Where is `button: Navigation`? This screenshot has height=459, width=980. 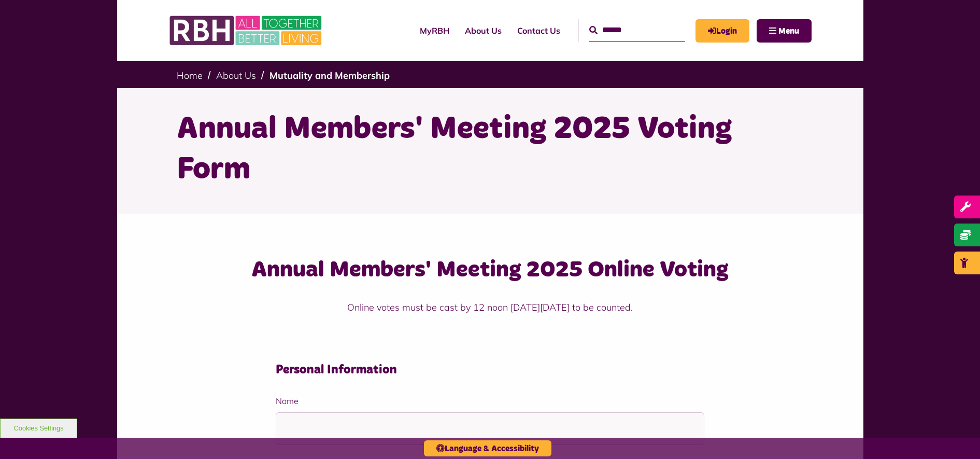 button: Navigation is located at coordinates (784, 31).